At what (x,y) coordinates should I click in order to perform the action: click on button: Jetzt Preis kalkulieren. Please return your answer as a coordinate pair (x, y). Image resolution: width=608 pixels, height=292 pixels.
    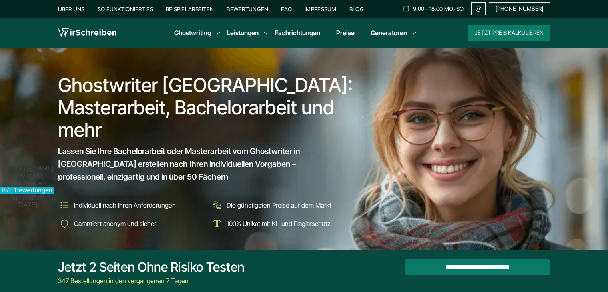
    Looking at the image, I should click on (509, 33).